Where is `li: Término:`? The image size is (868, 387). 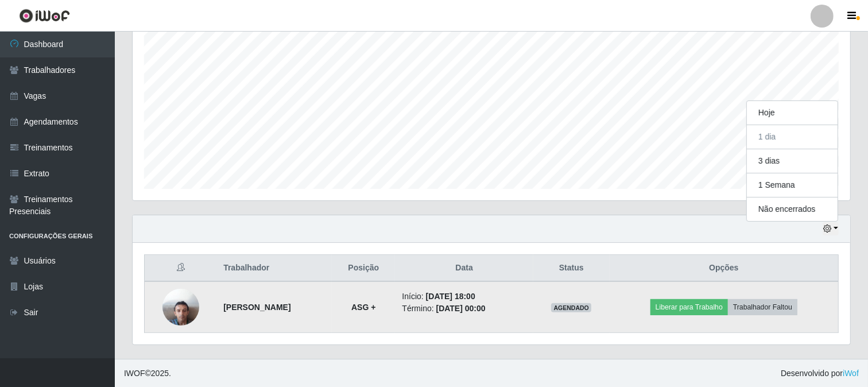 li: Término: is located at coordinates (464, 309).